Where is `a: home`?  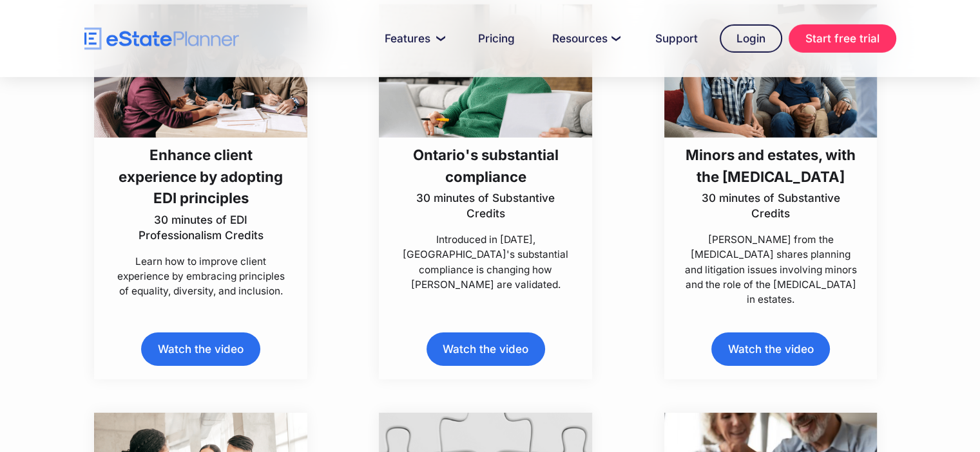
a: home is located at coordinates (162, 39).